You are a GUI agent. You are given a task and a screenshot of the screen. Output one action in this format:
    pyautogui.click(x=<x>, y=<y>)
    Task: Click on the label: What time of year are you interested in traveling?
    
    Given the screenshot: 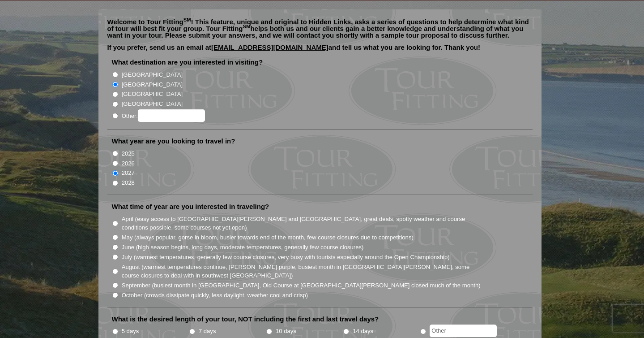 What is the action you would take?
    pyautogui.click(x=191, y=206)
    